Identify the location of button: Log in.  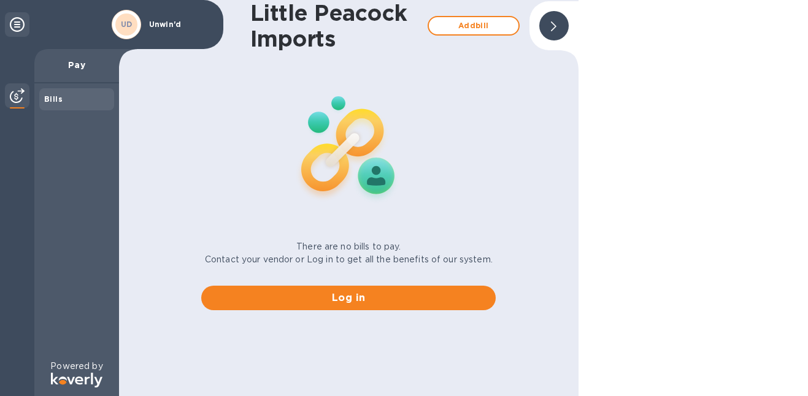
(348, 298).